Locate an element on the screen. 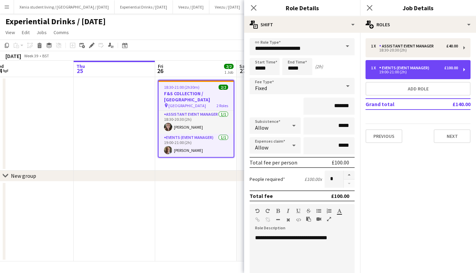  span: Thu is located at coordinates (80, 66).